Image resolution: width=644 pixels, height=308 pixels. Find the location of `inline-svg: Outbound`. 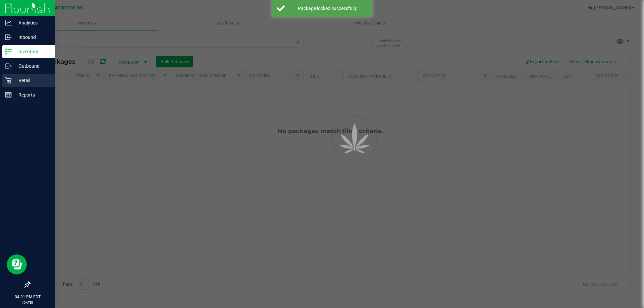

inline-svg: Outbound is located at coordinates (8, 66).